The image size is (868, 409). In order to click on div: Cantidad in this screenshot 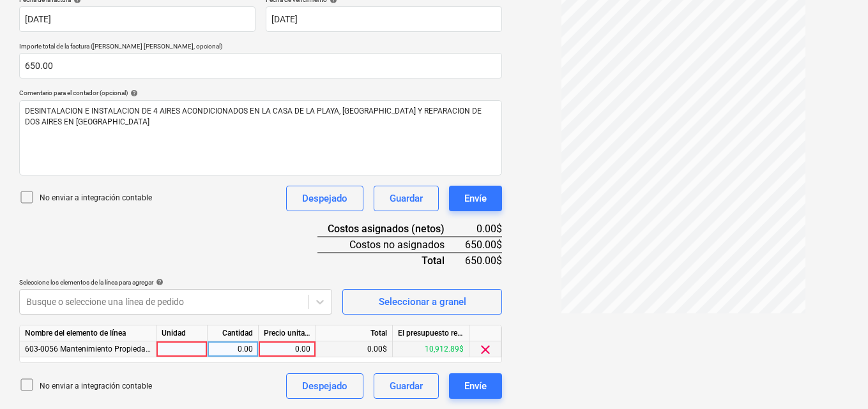, I will do `click(233, 333)`.